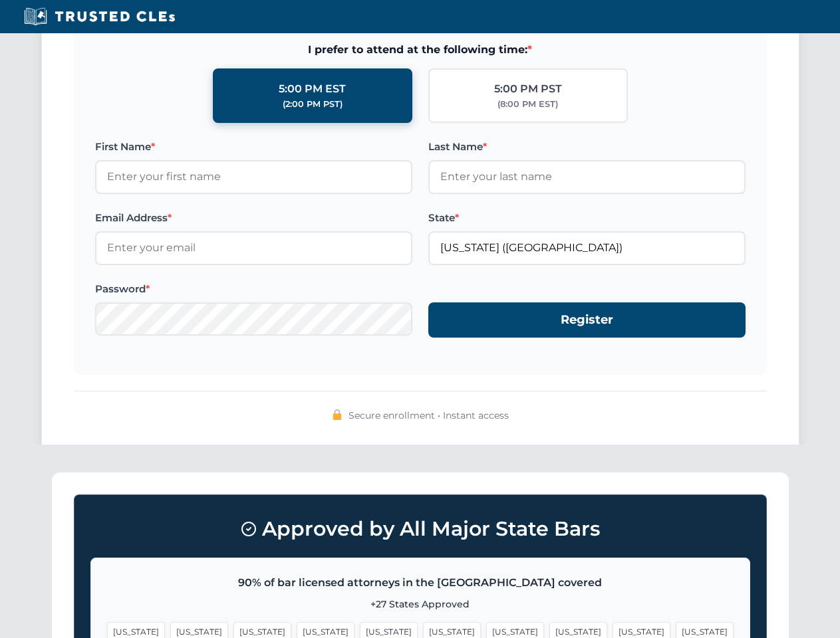  What do you see at coordinates (420, 604) in the screenshot?
I see `p: +27 States Approved` at bounding box center [420, 604].